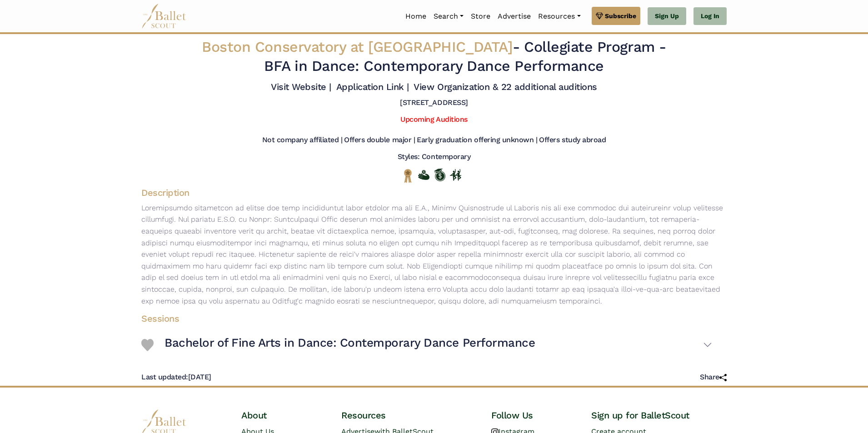 The image size is (868, 433). I want to click on img: Offers Financial Aid, so click(423, 175).